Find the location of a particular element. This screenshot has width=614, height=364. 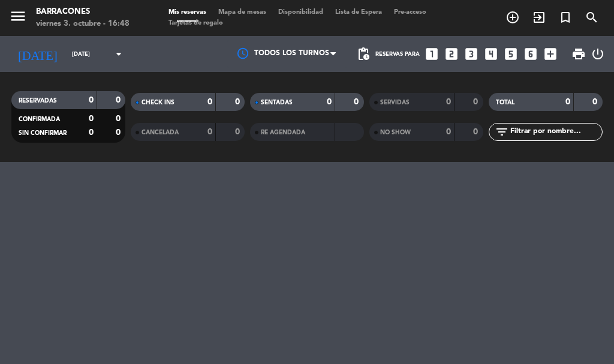

i: looks_5 is located at coordinates (511, 54).